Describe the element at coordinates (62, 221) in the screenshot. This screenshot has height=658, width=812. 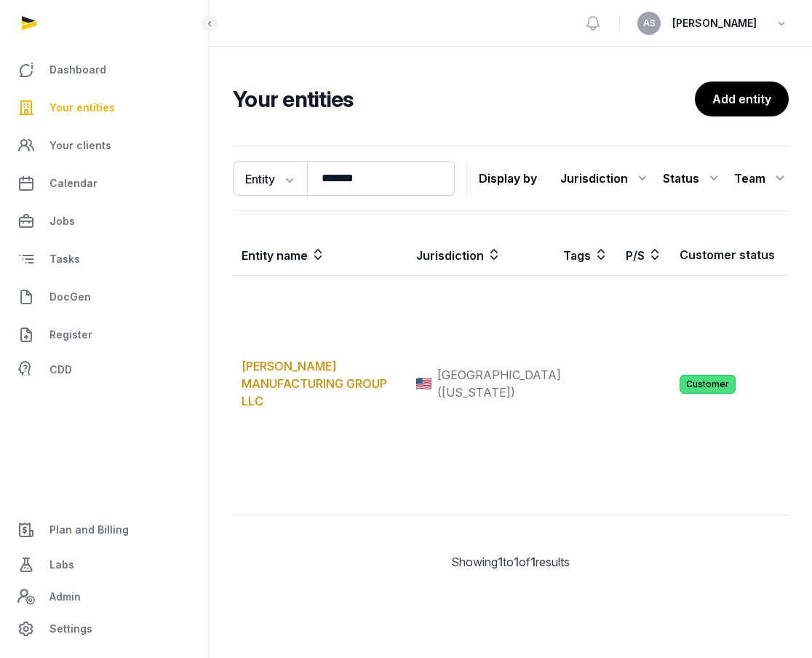
I see `span: Jobs` at that location.